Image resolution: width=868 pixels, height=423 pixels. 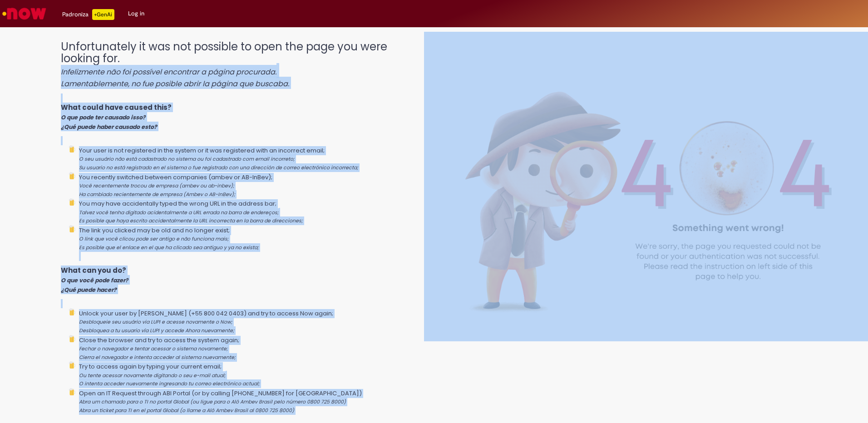 I want to click on i: Abra um chamado para o TI no portal Global (ou ligue para o Alô Ambev Brasil pelo número 0800 725..., so click(x=212, y=402).